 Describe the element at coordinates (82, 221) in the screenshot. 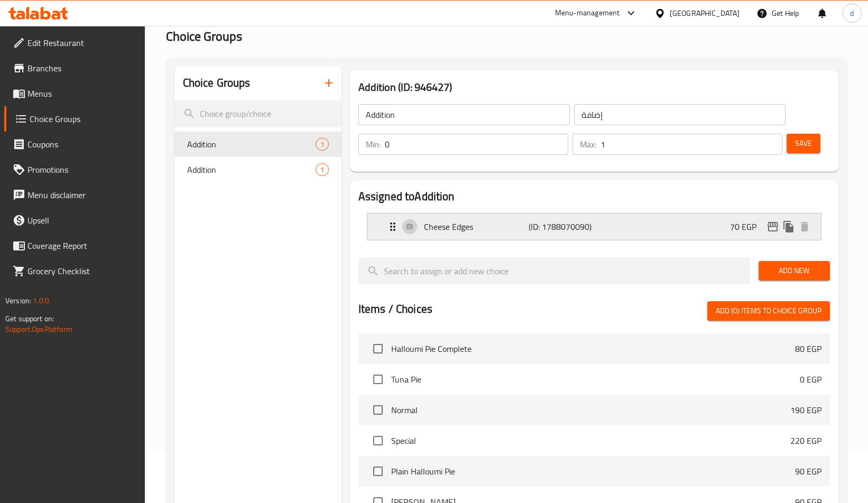

I see `span: Upsell` at that location.